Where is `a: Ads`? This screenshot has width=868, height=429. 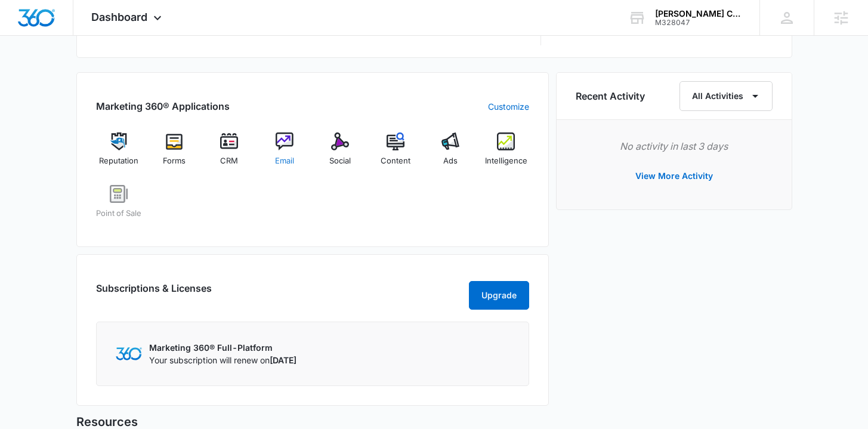 a: Ads is located at coordinates (450, 154).